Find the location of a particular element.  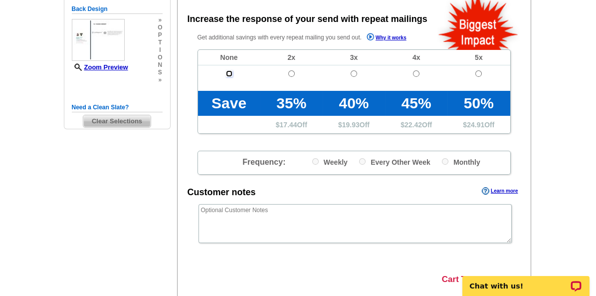

td: 5x is located at coordinates (478, 57).